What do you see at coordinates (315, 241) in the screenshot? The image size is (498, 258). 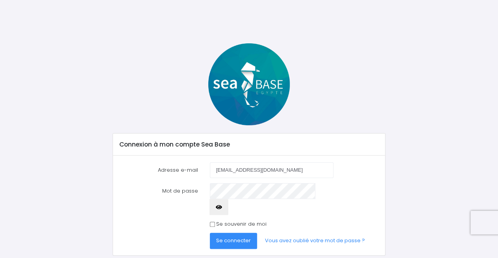 I see `a: Vous avez oublié votre mot de passe ?` at bounding box center [315, 241].